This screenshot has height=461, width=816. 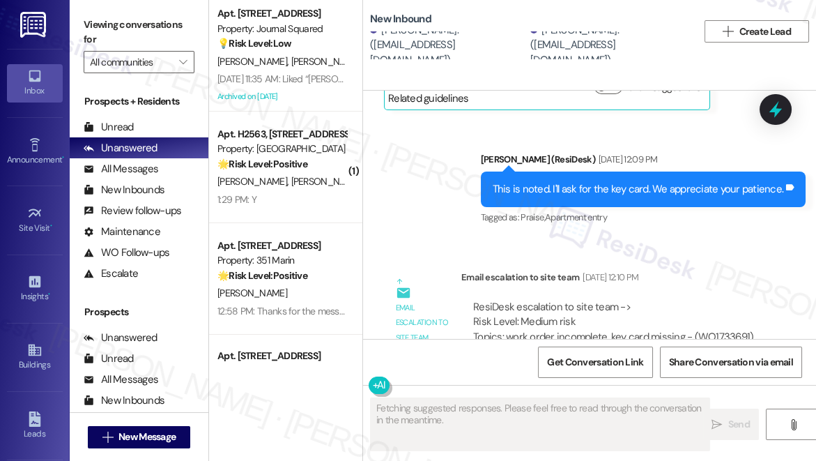 What do you see at coordinates (532, 217) in the screenshot?
I see `span: Praise ,` at bounding box center [532, 217].